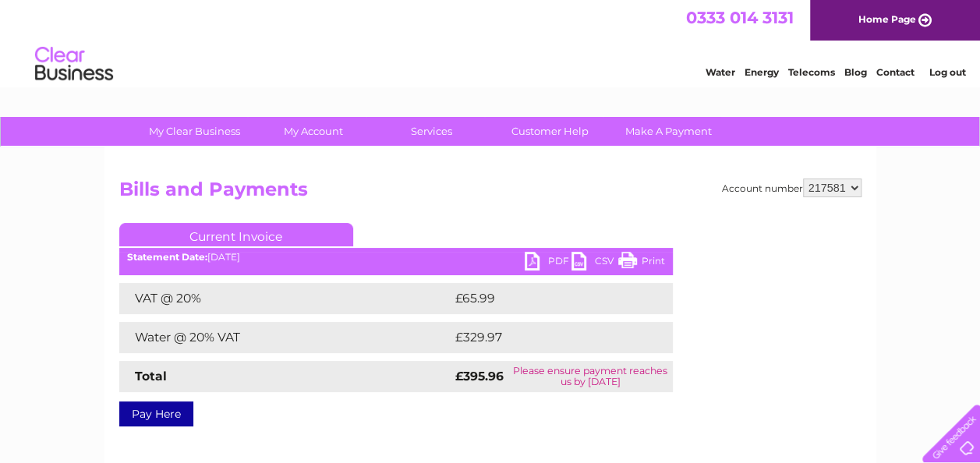  What do you see at coordinates (791, 188) in the screenshot?
I see `div: Account number` at bounding box center [791, 188].